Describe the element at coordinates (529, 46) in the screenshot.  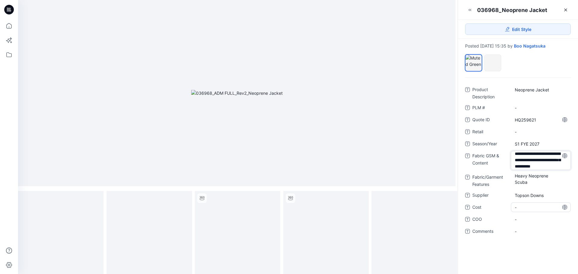
I see `a: Boo Nagatsuka` at that location.